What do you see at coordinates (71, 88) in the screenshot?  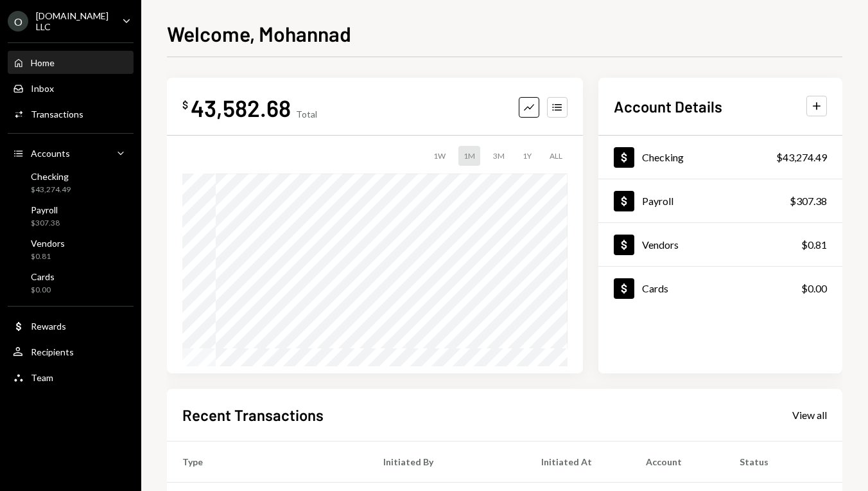 I see `a: Inbox` at bounding box center [71, 88].